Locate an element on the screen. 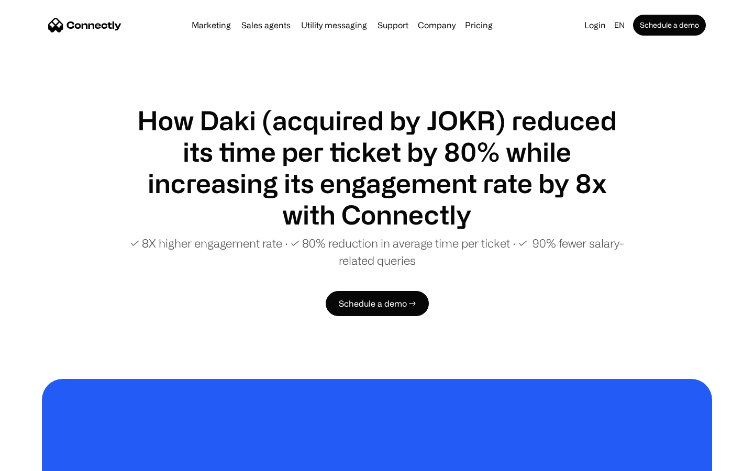 The image size is (754, 471). h1: How Daki (acquired by JOKR) reduced its time per ticket by 80% while increasing its engagement ra... is located at coordinates (377, 168).